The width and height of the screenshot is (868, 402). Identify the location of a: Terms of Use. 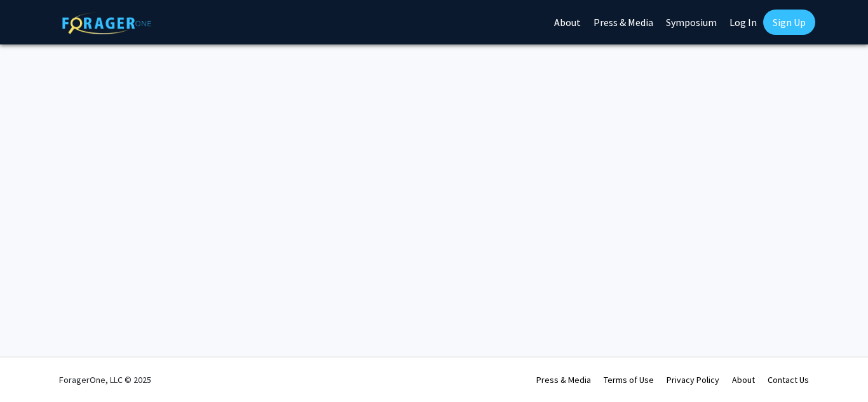
(629, 380).